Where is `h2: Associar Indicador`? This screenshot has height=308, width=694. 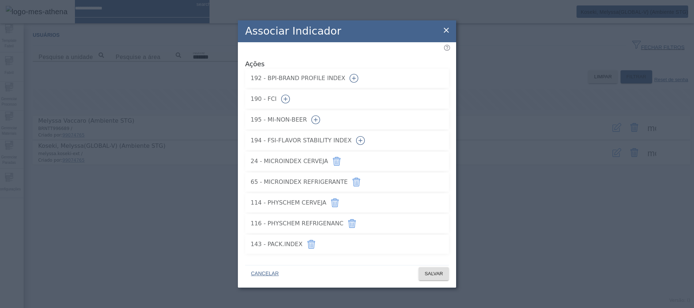
h2: Associar Indicador is located at coordinates (293, 31).